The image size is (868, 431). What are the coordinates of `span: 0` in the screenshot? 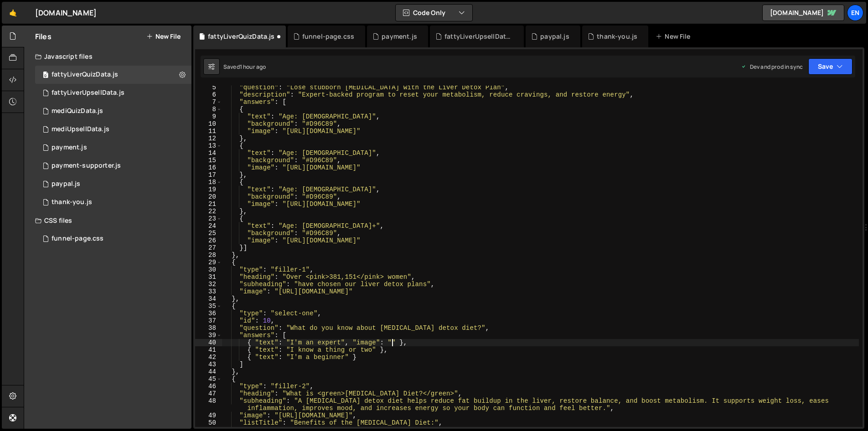 It's located at (45, 76).